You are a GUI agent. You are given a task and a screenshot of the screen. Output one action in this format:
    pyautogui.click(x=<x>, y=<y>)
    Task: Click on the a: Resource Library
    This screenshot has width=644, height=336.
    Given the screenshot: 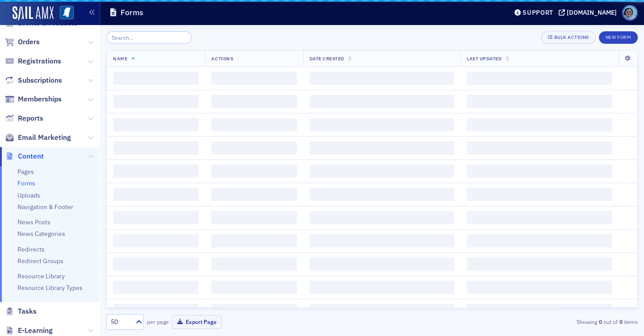 What is the action you would take?
    pyautogui.click(x=41, y=276)
    